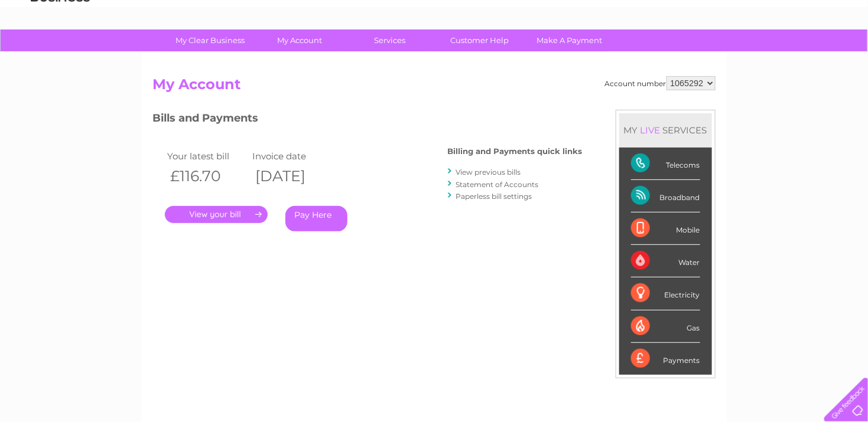 The image size is (868, 422). I want to click on a: Telecoms, so click(740, 54).